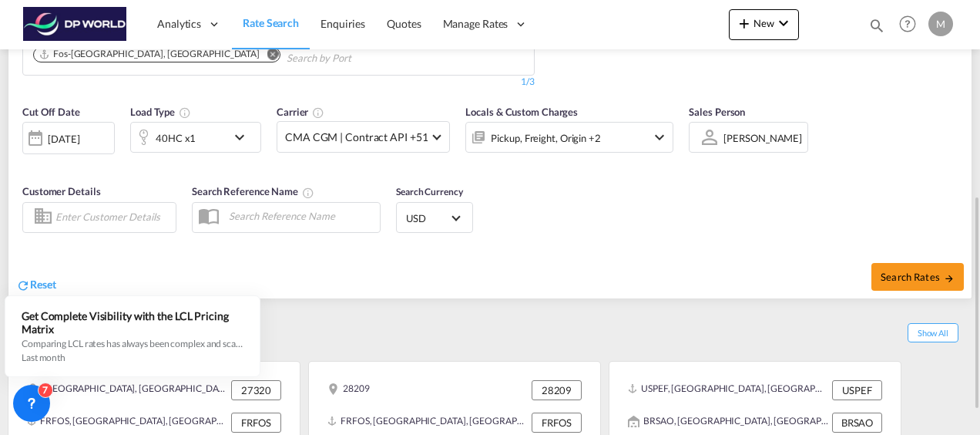  What do you see at coordinates (185, 113) in the screenshot?
I see `md-icon: icon-information-outline` at bounding box center [185, 113].